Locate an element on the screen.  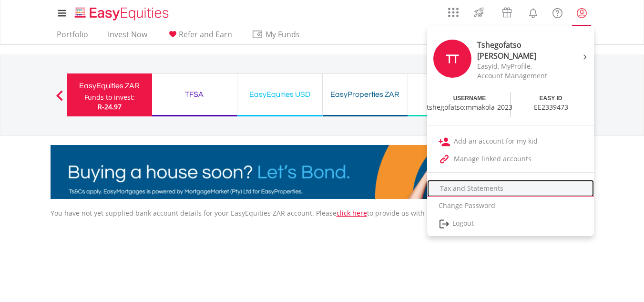
div: TFSA is located at coordinates (194, 95).